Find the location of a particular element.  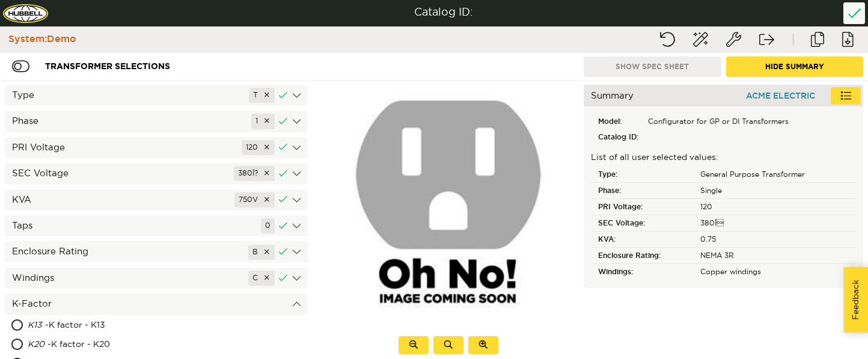

span: ACME ELECTRIC is located at coordinates (727, 96).